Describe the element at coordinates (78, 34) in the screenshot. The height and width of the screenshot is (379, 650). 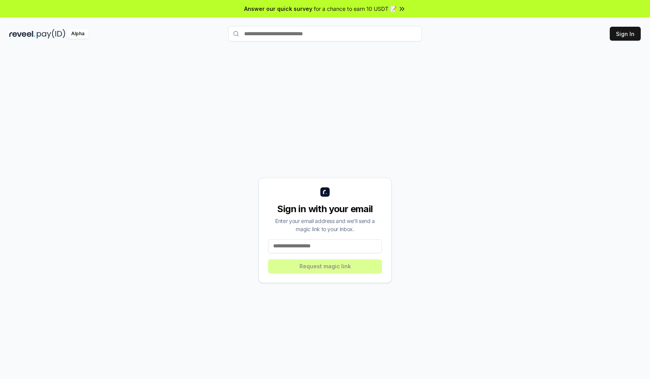
I see `div: Alpha` at that location.